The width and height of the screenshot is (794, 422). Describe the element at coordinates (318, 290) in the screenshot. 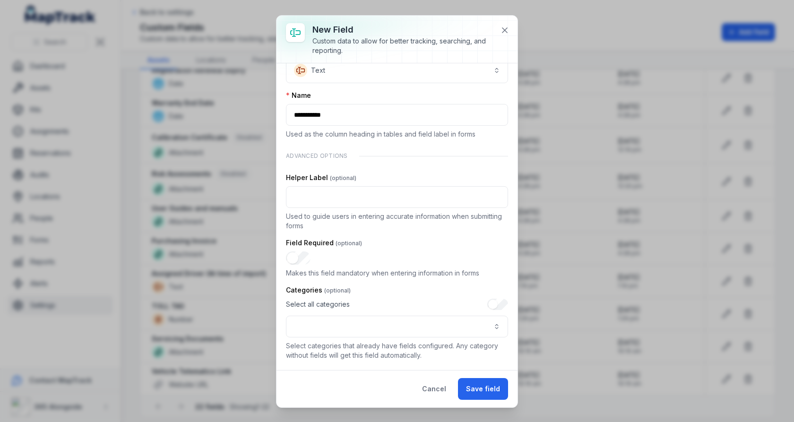

I see `label: Categories` at that location.